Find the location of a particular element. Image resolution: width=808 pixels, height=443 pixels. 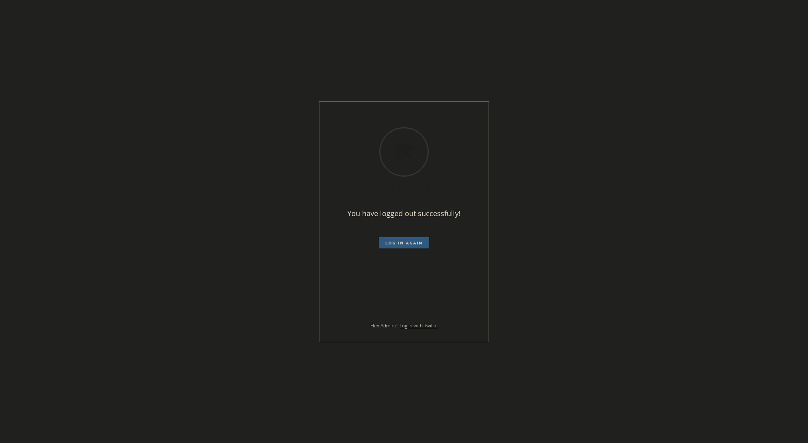

span: Log in with Twilio. is located at coordinates (418, 325).